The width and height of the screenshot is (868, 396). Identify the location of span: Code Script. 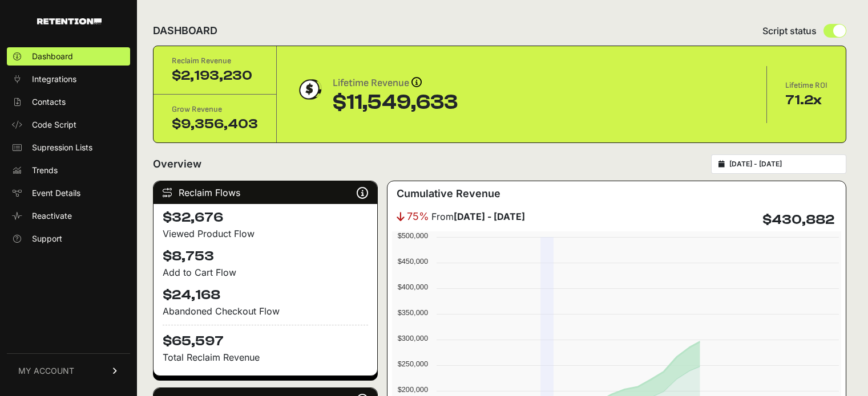
(54, 125).